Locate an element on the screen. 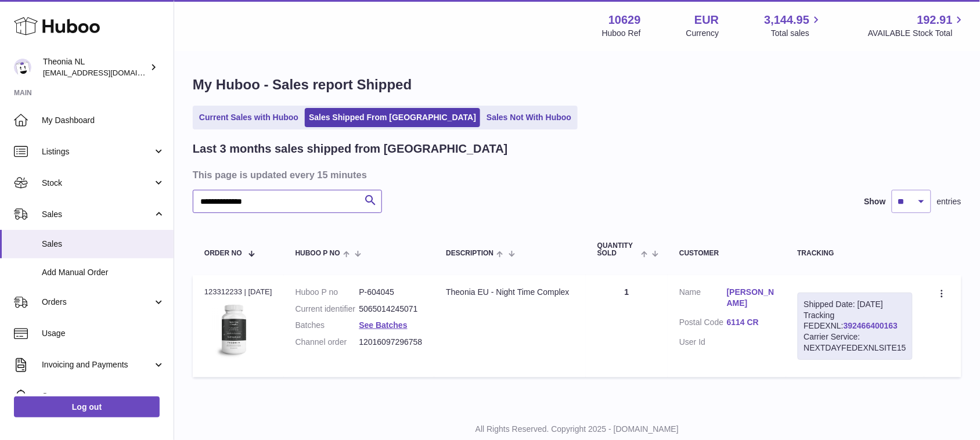 This screenshot has height=440, width=980. div: Carrier Service: NEXTDAYFEDEXNLSITE15 is located at coordinates (855, 343).